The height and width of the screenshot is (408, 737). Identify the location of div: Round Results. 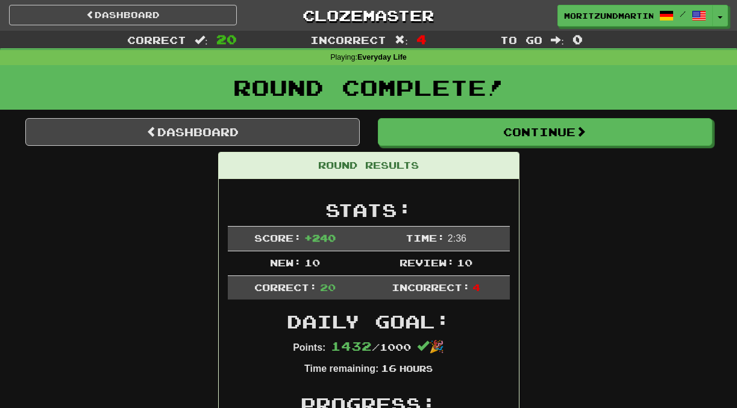
(369, 166).